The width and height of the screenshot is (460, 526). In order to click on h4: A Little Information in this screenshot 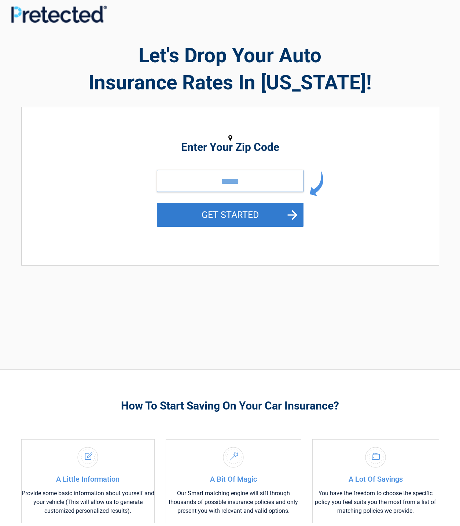, I will do `click(88, 479)`.